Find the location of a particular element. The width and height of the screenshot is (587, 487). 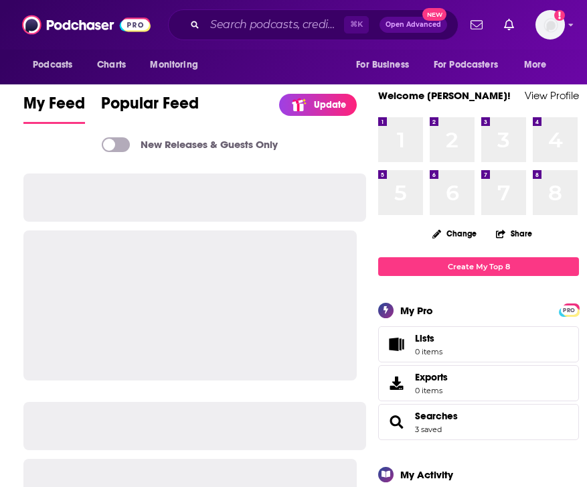

button: Open AdvancedNew is located at coordinates (413, 25).